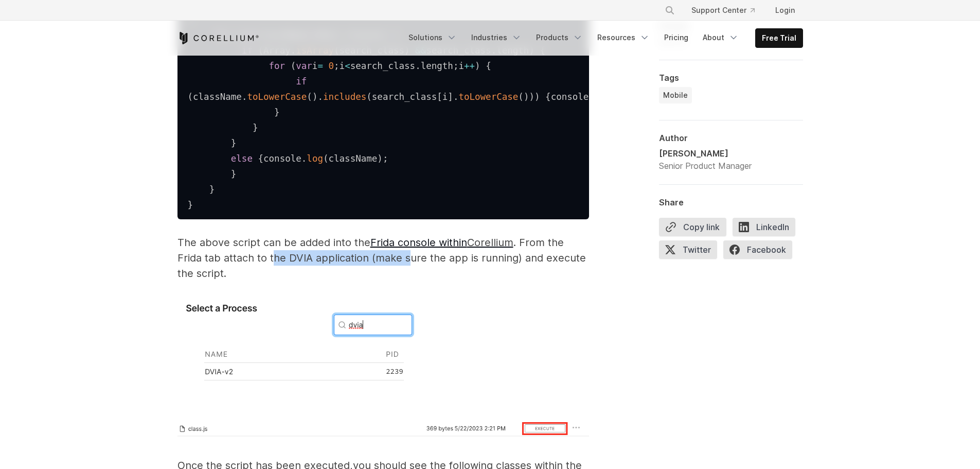 The image size is (980, 469). I want to click on span: else, so click(242, 159).